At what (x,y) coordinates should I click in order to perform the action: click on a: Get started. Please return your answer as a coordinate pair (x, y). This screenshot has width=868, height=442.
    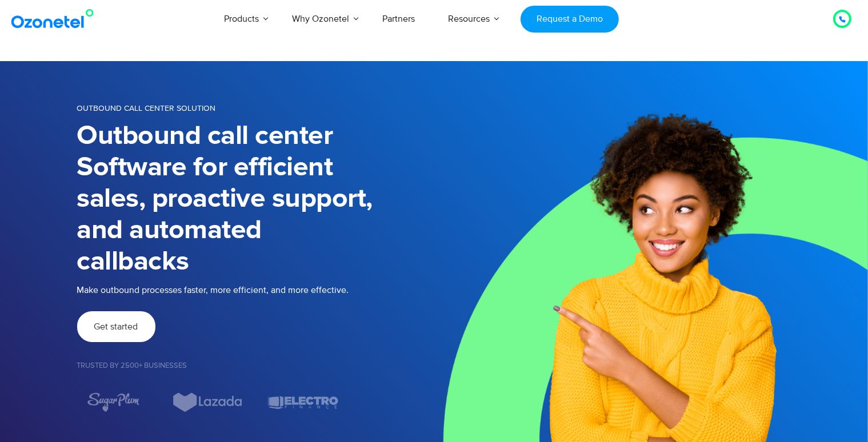
    Looking at the image, I should click on (116, 327).